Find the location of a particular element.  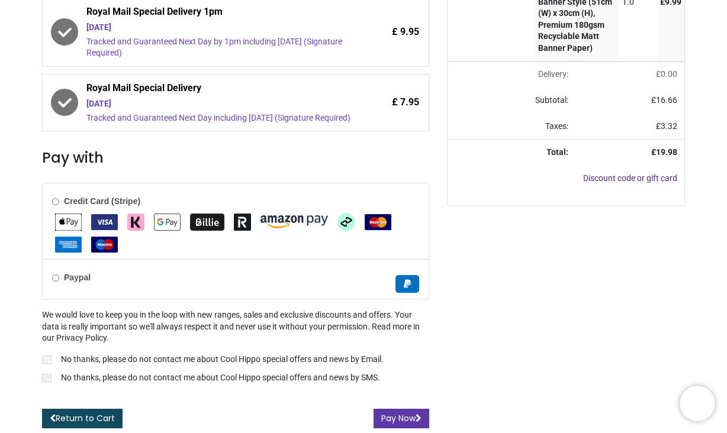

b: Paypal is located at coordinates (77, 278).